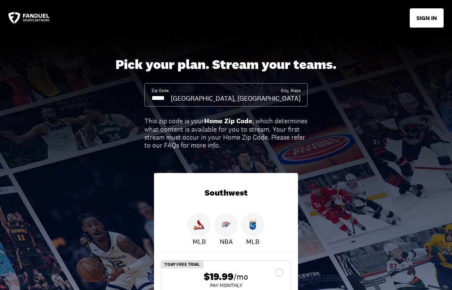 The width and height of the screenshot is (452, 290). I want to click on div: Southwest, so click(226, 193).